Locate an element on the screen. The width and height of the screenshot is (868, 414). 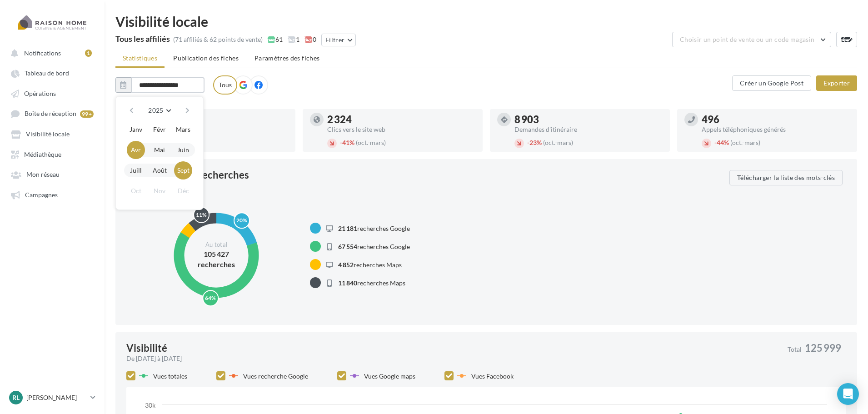
button: Févr is located at coordinates (159, 130).